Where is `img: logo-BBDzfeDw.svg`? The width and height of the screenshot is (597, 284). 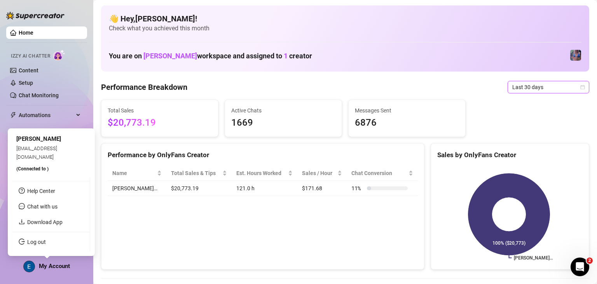 img: logo-BBDzfeDw.svg is located at coordinates (35, 16).